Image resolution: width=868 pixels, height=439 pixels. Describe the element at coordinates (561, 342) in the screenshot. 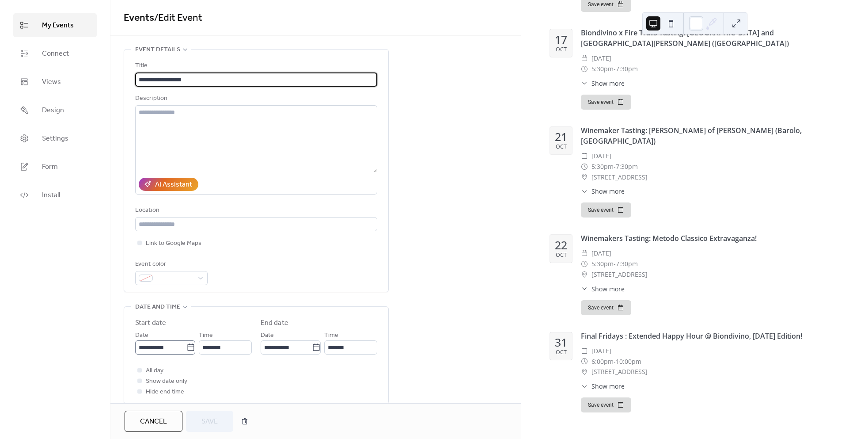

I see `div: 31` at that location.